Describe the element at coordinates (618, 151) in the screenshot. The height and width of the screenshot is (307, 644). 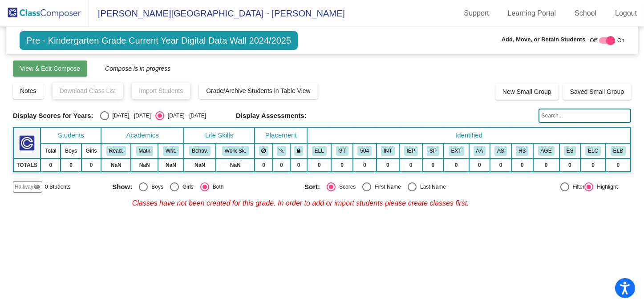
I see `button: ELB` at that location.